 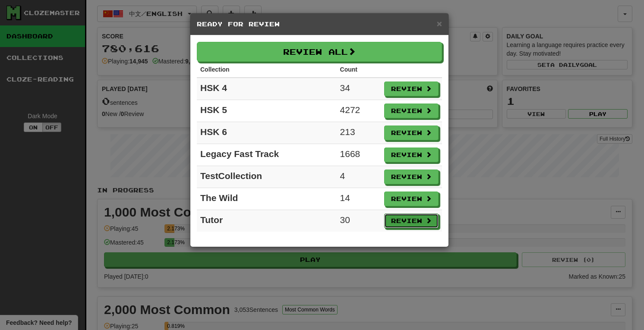 What do you see at coordinates (359, 133) in the screenshot?
I see `td: 213` at bounding box center [359, 133].